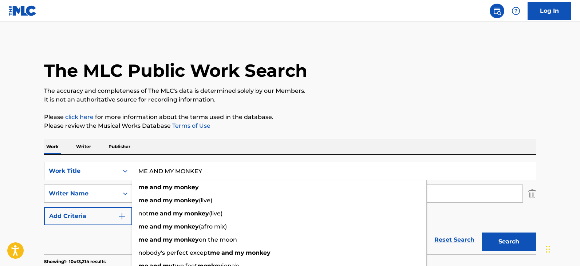 Image resolution: width=580 pixels, height=266 pixels. I want to click on a: Log In, so click(549, 11).